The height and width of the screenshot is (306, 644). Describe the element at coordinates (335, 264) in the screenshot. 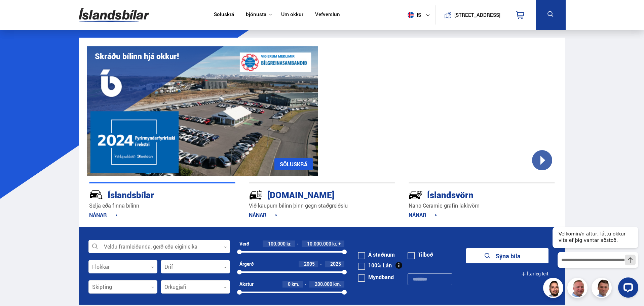

I see `span: 2025` at that location.